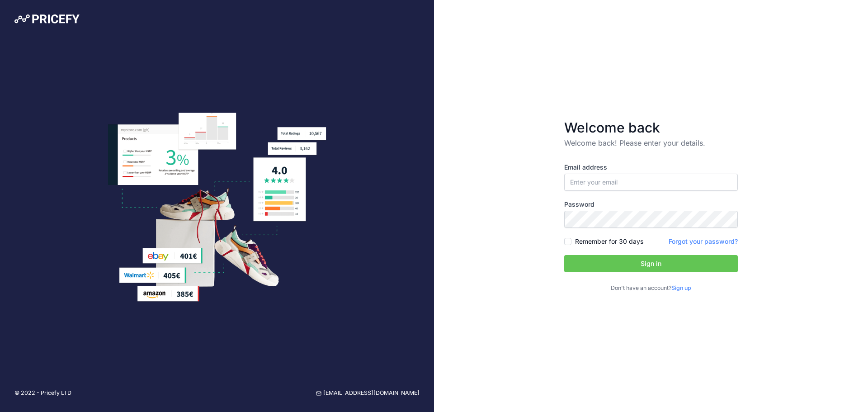  Describe the element at coordinates (651, 143) in the screenshot. I see `p: Welcome back! Please enter your details.` at that location.